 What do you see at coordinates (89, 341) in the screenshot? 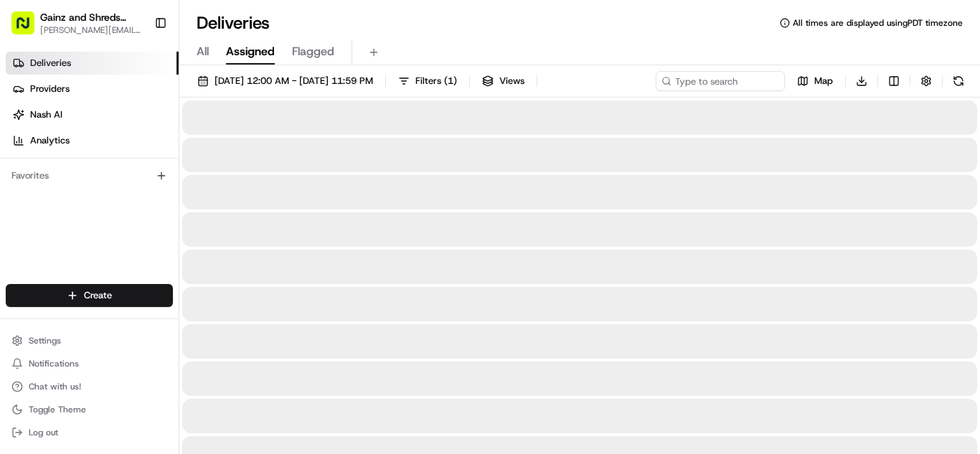
I see `button: Settings` at bounding box center [89, 341].